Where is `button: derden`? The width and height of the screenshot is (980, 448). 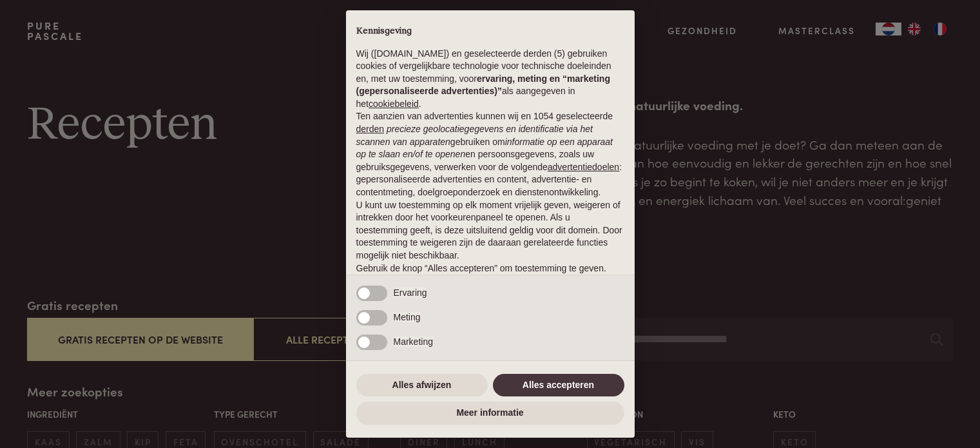 button: derden is located at coordinates (370, 129).